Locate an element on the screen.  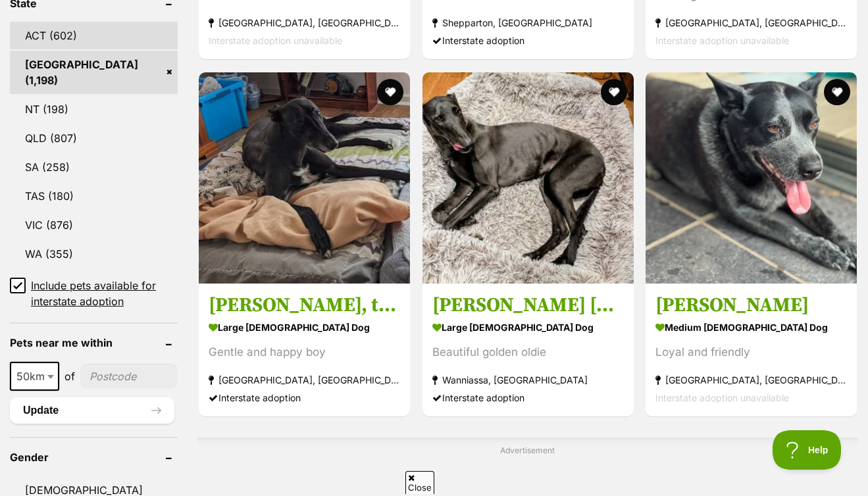
a: Include pets available for interstate adoption is located at coordinates (94, 293).